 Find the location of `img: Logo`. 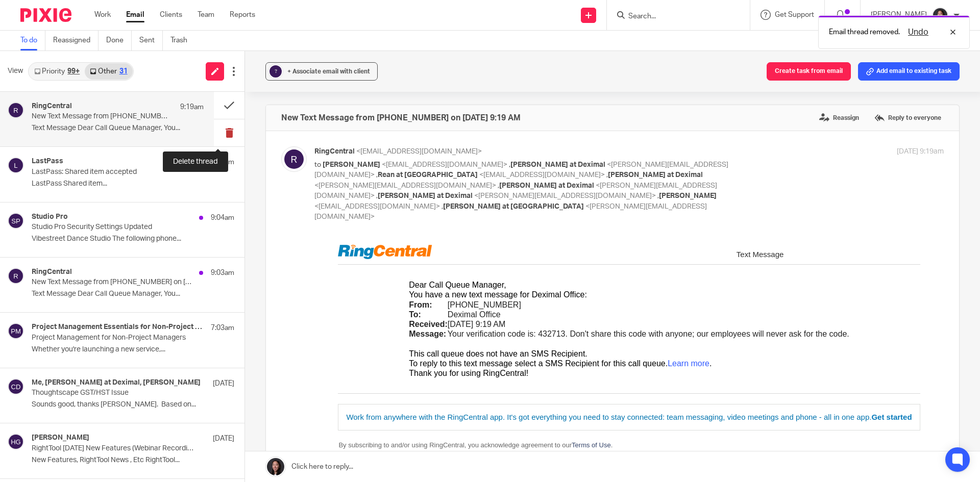

img: Logo is located at coordinates (71, 9).